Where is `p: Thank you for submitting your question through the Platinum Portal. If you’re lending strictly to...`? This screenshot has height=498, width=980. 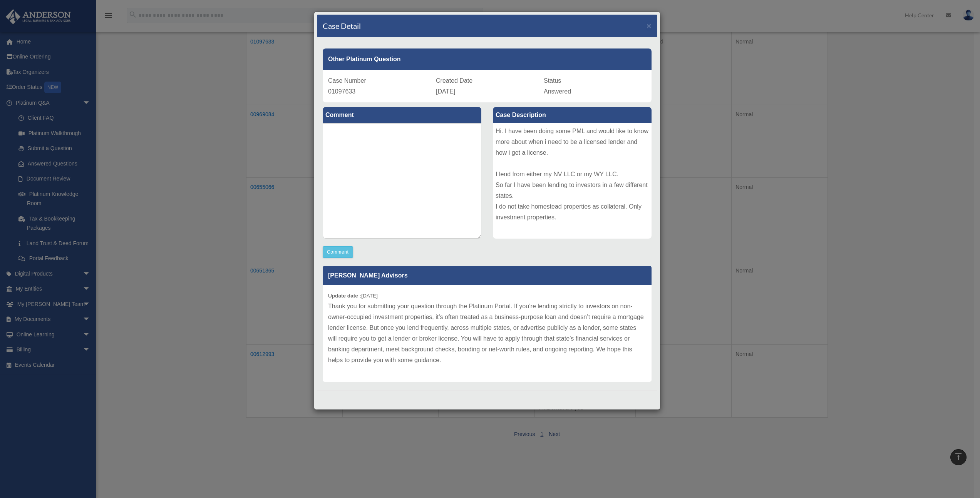 p: Thank you for submitting your question through the Platinum Portal. If you’re lending strictly to... is located at coordinates (487, 333).